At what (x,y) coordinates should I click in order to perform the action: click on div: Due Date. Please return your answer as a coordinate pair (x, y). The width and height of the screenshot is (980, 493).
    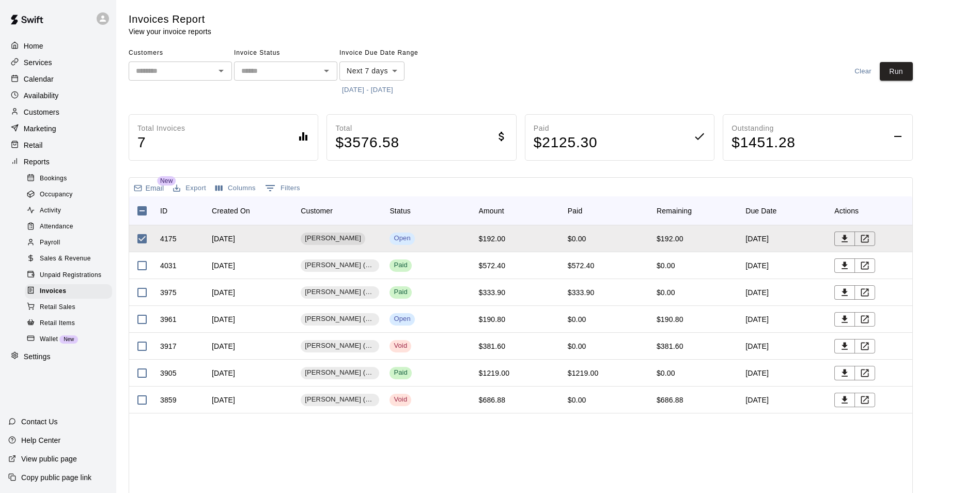
    Looking at the image, I should click on (785, 211).